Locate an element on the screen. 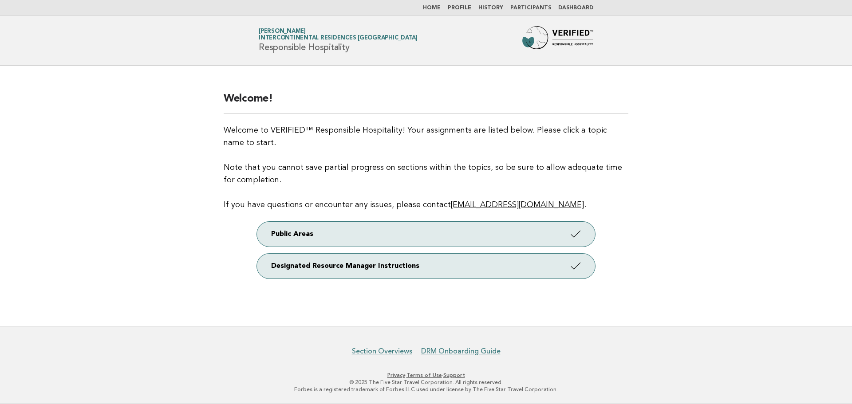 The width and height of the screenshot is (852, 404). p: Forbes is a registered trademark of Forbes LLC used under license by The Five Star Travel Corpora... is located at coordinates (426, 389).